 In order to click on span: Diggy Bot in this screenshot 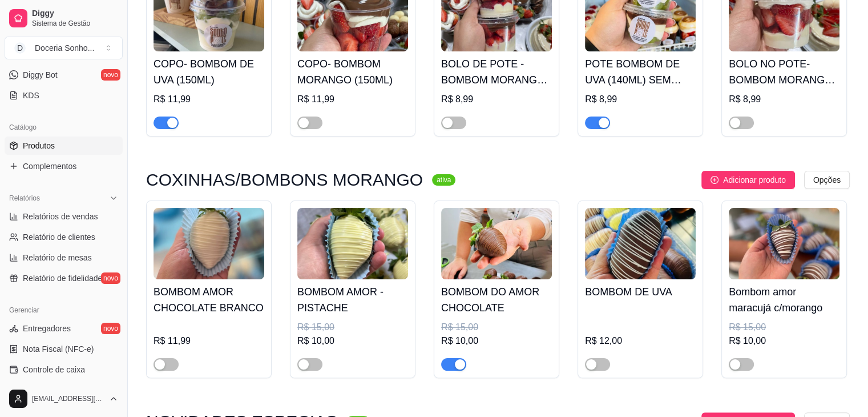, I will do `click(40, 75)`.